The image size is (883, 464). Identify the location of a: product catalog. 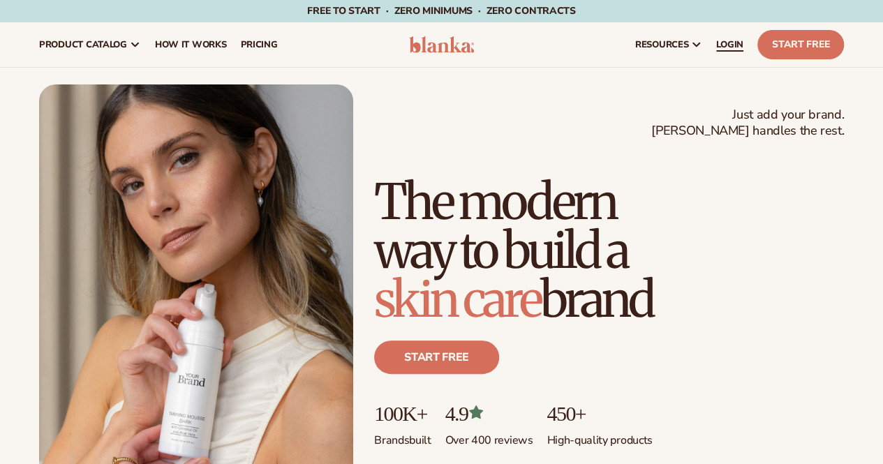
(90, 45).